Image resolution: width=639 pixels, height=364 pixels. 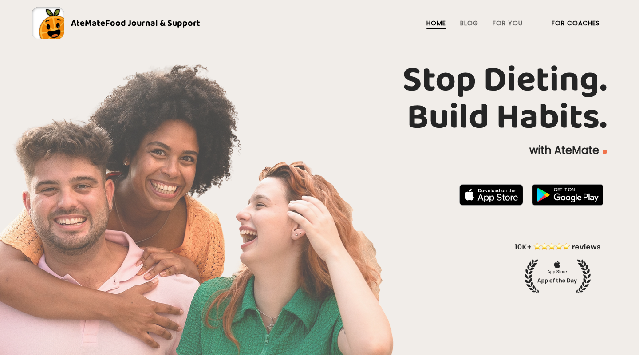 I want to click on div: AteMate, so click(x=132, y=23).